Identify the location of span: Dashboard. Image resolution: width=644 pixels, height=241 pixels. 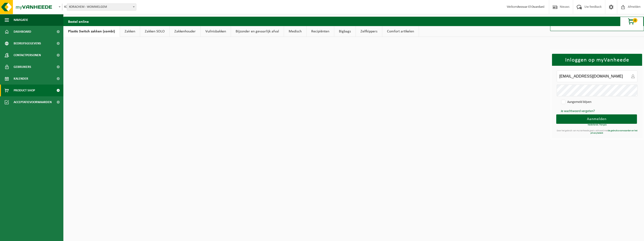
(22, 32).